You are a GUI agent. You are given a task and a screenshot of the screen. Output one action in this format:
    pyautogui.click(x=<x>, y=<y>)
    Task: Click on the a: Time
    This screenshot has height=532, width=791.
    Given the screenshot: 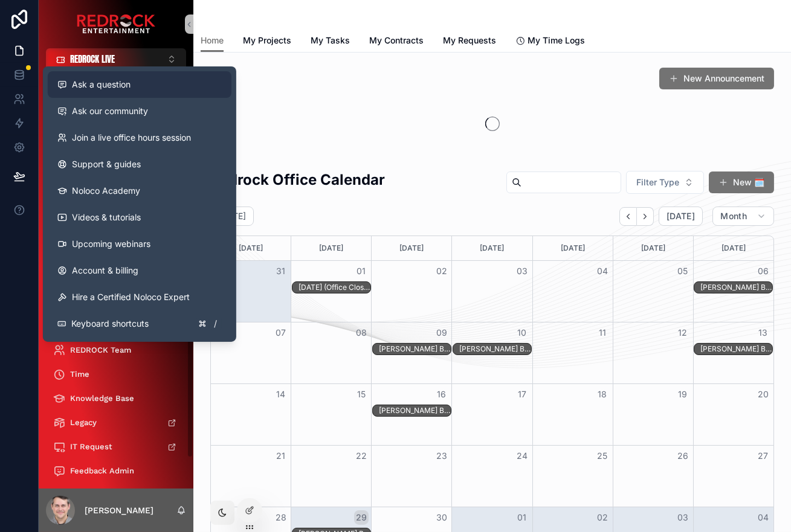 What is the action you would take?
    pyautogui.click(x=116, y=375)
    